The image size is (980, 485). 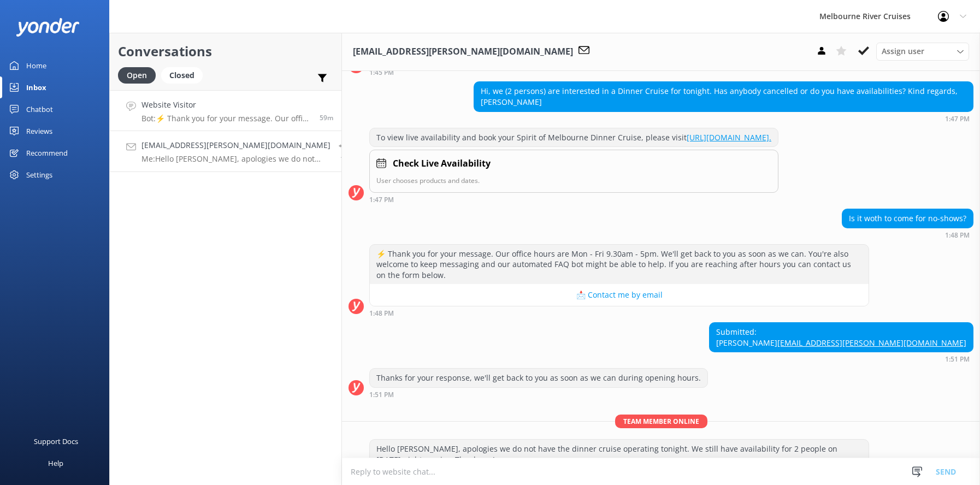 What do you see at coordinates (441, 163) in the screenshot?
I see `h4: Check Live Availability` at bounding box center [441, 163].